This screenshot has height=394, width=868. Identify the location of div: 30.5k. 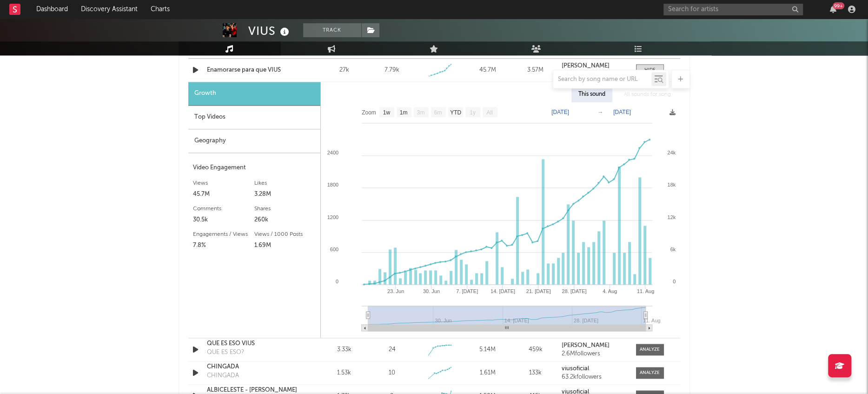
(224, 220).